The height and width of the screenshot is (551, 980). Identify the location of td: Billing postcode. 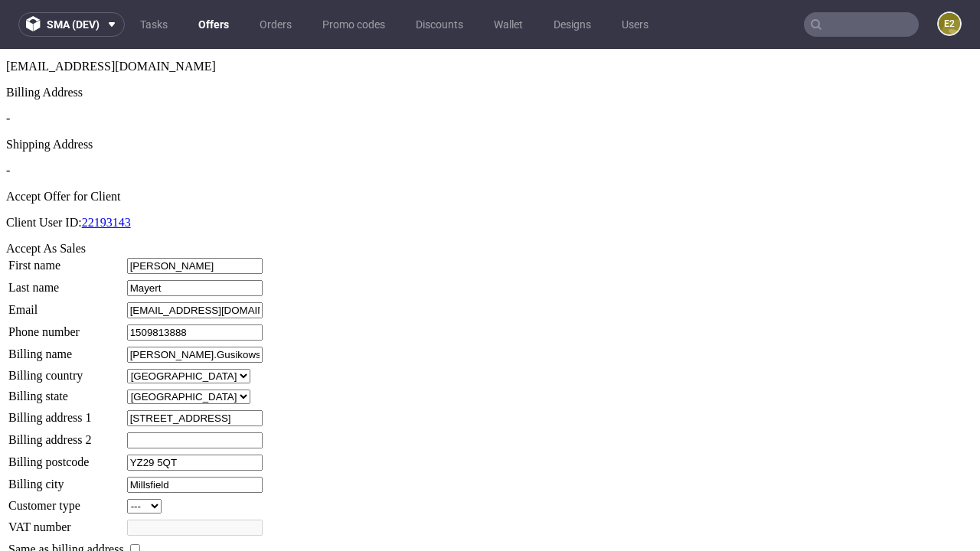
(65, 413).